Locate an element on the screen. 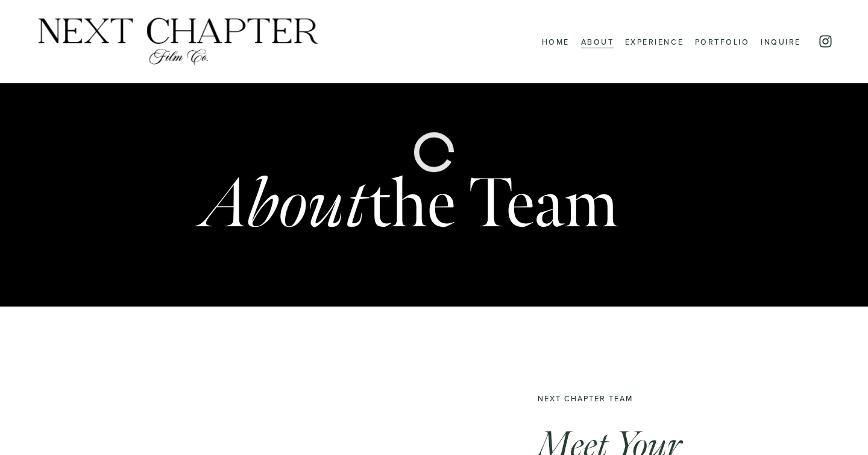 This screenshot has height=455, width=868. code: Next Chapter Team is located at coordinates (585, 398).